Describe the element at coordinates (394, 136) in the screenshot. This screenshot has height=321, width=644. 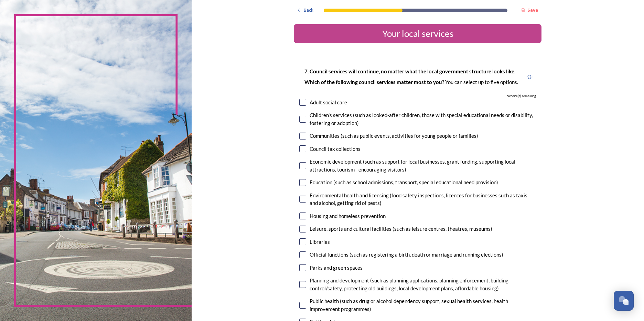
I see `div: Communities (such as public events, activities for young people or families)` at that location.